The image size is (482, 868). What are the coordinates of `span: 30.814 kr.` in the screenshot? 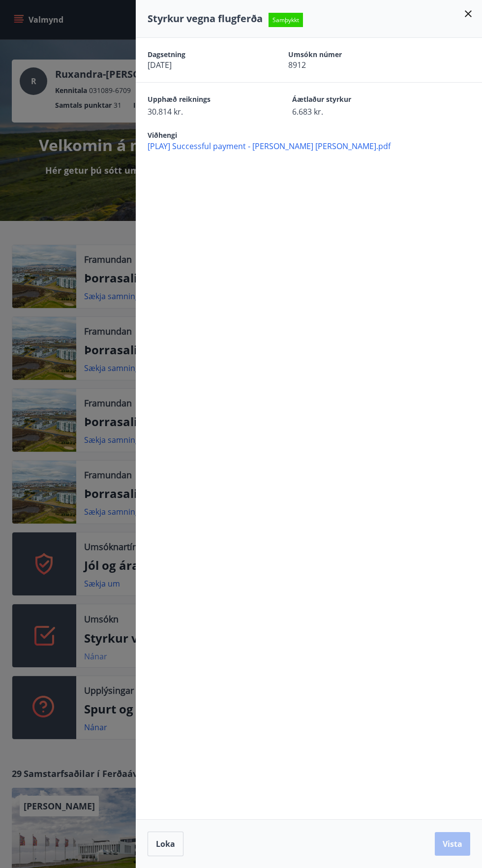 It's located at (203, 111).